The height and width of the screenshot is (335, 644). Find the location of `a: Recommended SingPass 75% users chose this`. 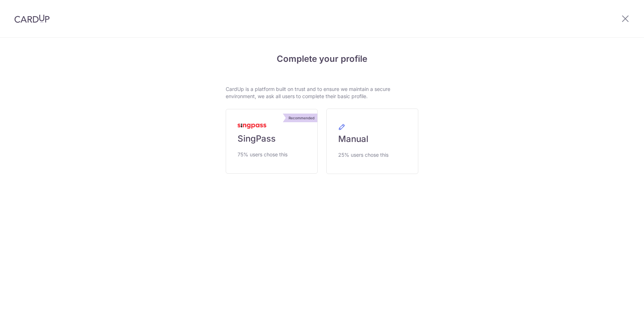

a: Recommended SingPass 75% users chose this is located at coordinates (272, 142).